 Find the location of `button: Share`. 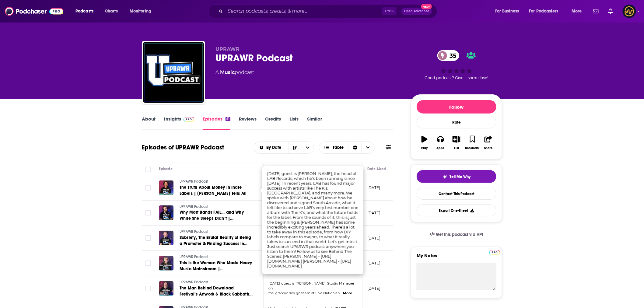

button: Share is located at coordinates (488, 142).